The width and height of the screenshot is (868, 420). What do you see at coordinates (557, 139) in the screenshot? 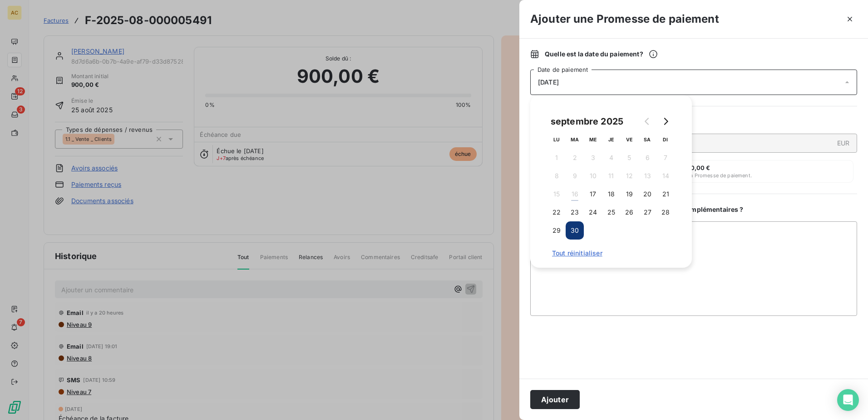
I see `th: lundi` at bounding box center [557, 139].